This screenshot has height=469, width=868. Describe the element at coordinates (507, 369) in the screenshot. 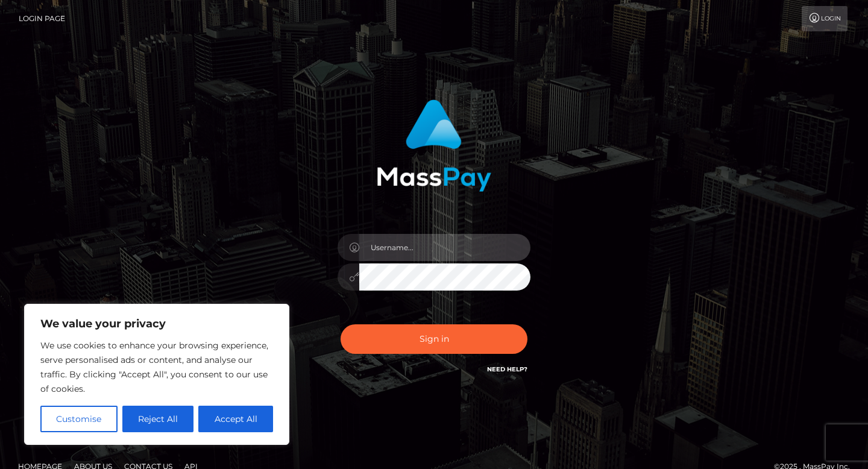

I see `a: Need Help?` at that location.